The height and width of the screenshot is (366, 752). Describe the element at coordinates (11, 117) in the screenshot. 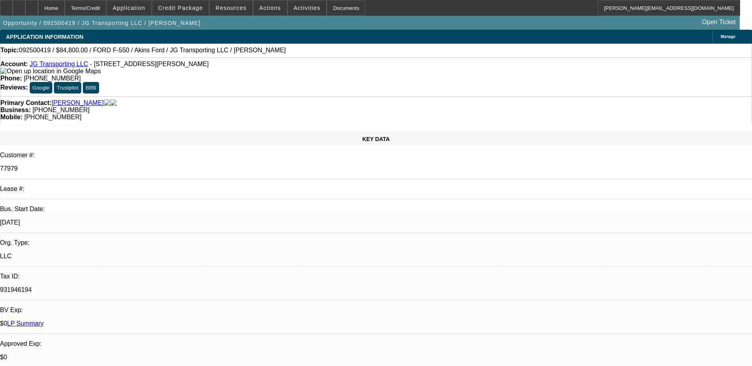

I see `strong: Mobile:` at that location.